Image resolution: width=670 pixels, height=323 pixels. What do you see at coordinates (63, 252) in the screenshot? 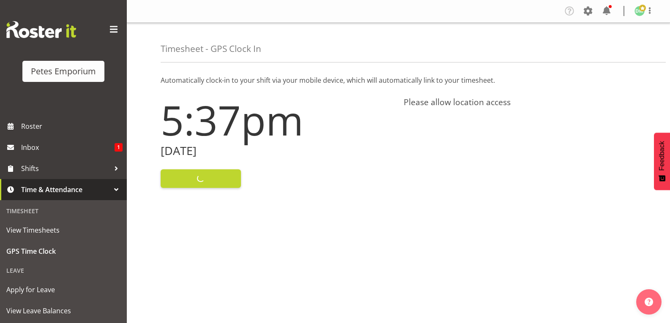
I see `a: GPS Time Clock` at bounding box center [63, 252].